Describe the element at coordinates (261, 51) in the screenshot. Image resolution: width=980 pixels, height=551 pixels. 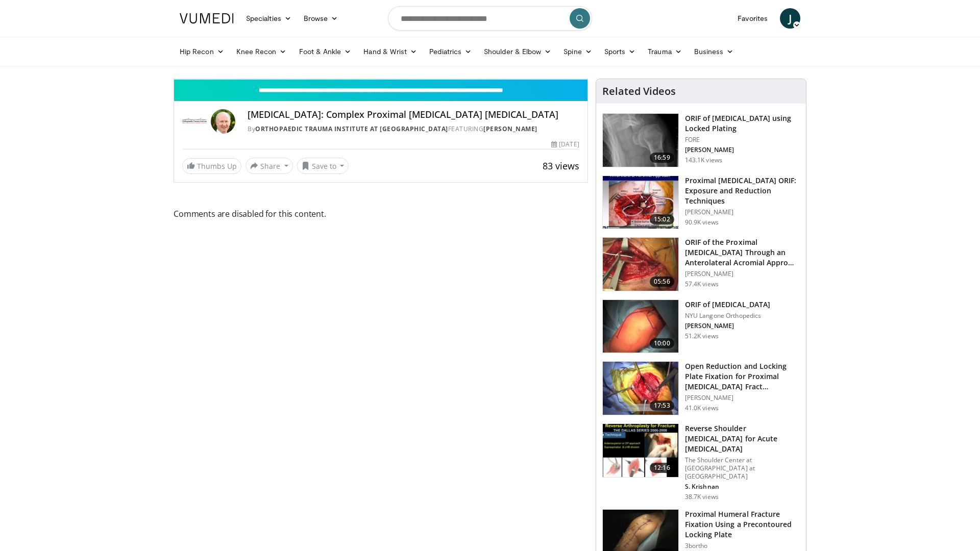
I see `a: Knee Recon` at that location.